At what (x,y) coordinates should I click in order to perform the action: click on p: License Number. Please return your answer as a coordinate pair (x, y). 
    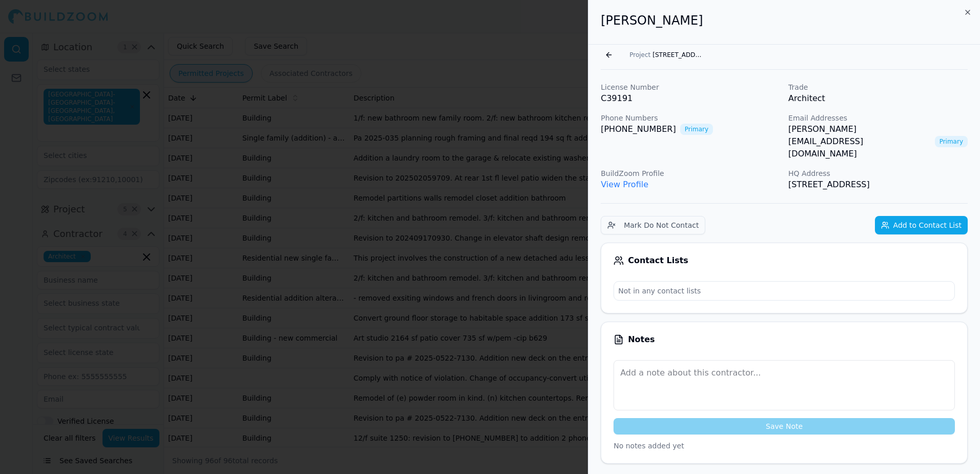
    Looking at the image, I should click on (691, 87).